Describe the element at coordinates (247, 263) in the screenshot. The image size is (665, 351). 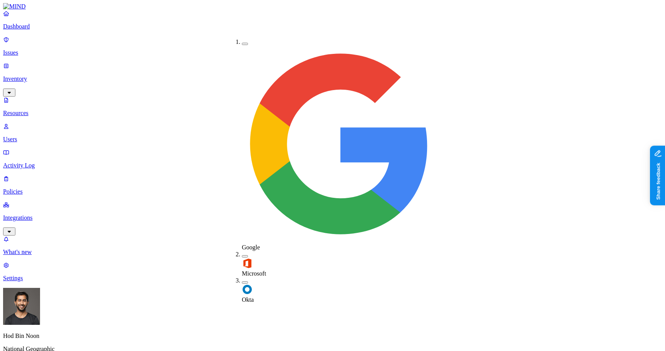
I see `img: office-365` at that location.